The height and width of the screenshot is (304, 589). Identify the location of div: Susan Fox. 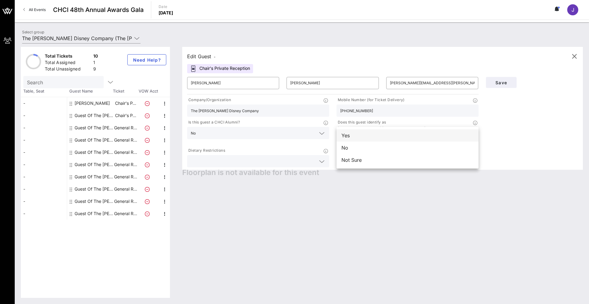
(92, 103).